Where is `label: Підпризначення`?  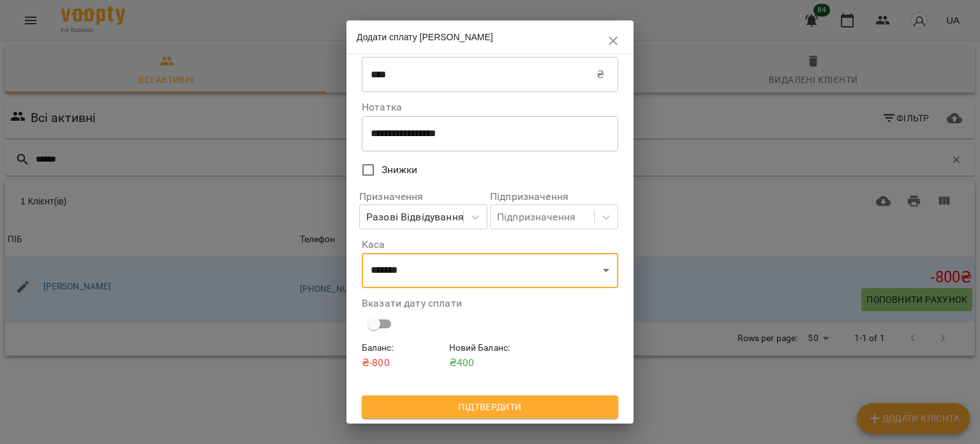 label: Підпризначення is located at coordinates (554, 197).